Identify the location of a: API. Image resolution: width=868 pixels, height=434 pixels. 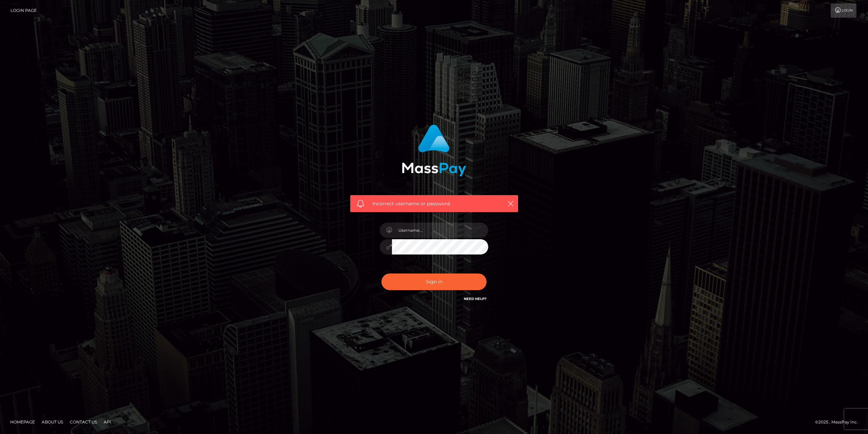
(108, 422).